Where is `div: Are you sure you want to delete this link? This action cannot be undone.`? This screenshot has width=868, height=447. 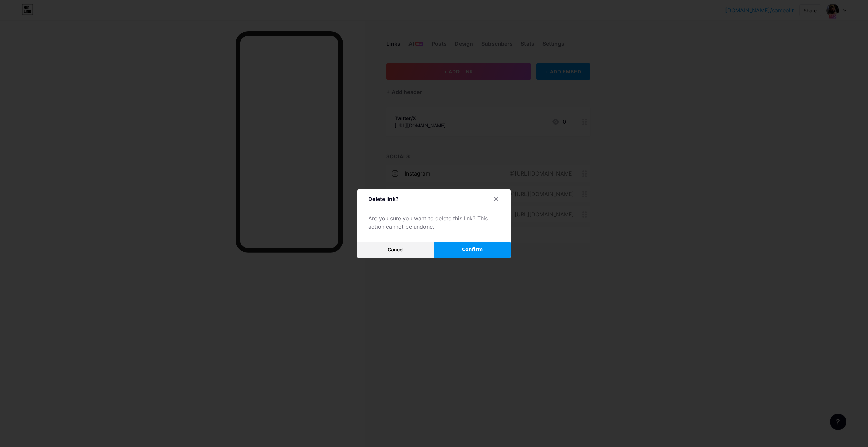
div: Are you sure you want to delete this link? This action cannot be undone. is located at coordinates (434, 223).